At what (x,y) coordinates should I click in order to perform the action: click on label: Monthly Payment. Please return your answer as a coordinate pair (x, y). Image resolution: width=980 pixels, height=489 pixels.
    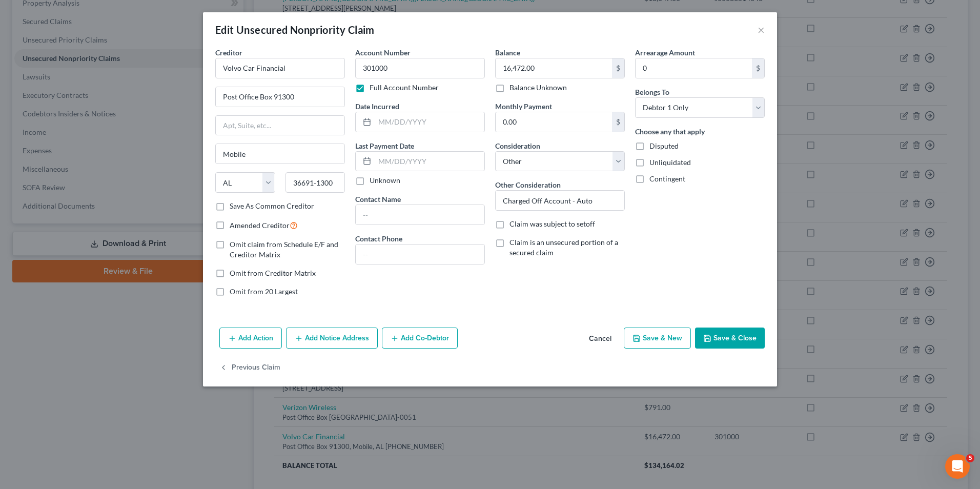
    Looking at the image, I should click on (524, 106).